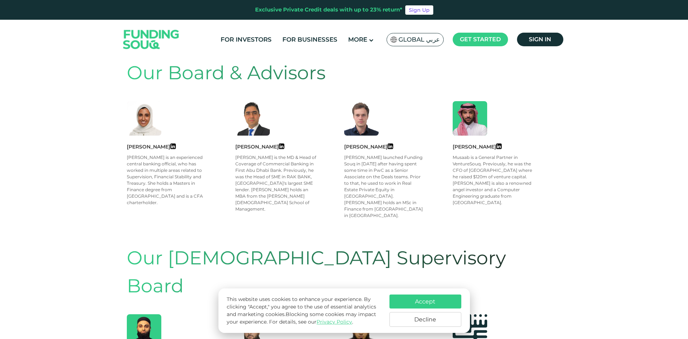 This screenshot has width=688, height=339. Describe the element at coordinates (151, 40) in the screenshot. I see `img: Logo` at that location.